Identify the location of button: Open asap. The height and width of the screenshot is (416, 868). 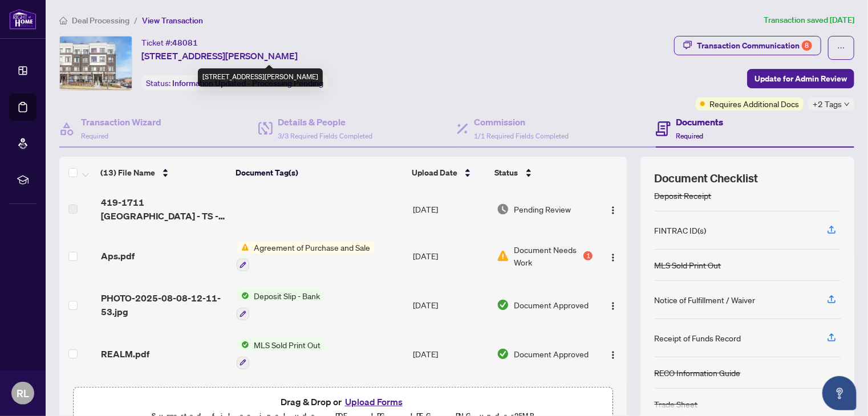
(839, 394).